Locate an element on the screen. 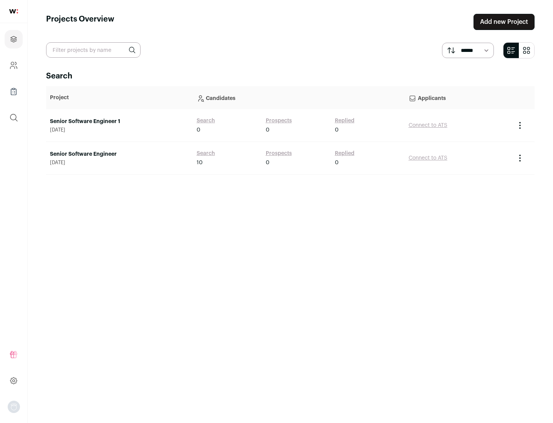  a: Senior Software Engineer is located at coordinates (120, 154).